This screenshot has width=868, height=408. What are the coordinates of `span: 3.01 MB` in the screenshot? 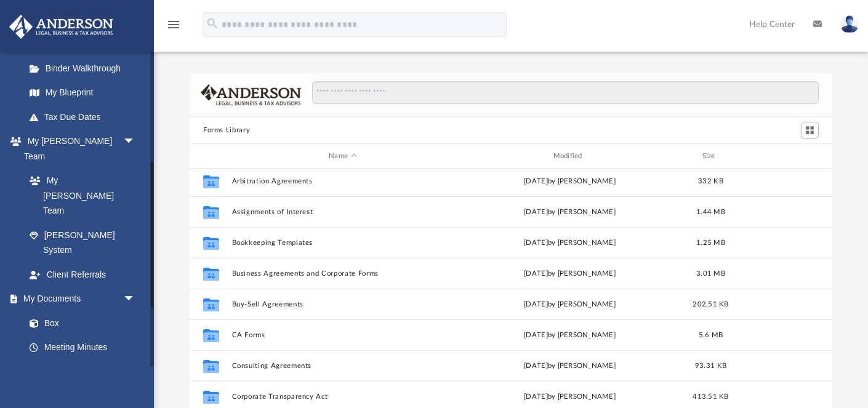 It's located at (710, 273).